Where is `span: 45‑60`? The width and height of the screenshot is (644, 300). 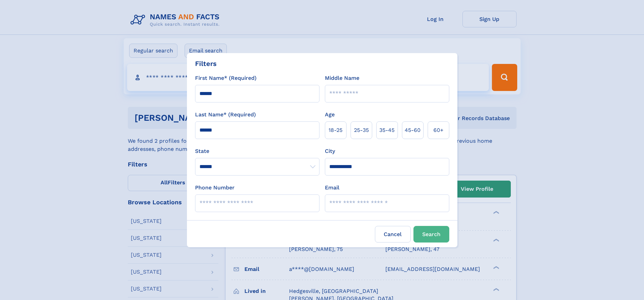 span: 45‑60 is located at coordinates (413, 130).